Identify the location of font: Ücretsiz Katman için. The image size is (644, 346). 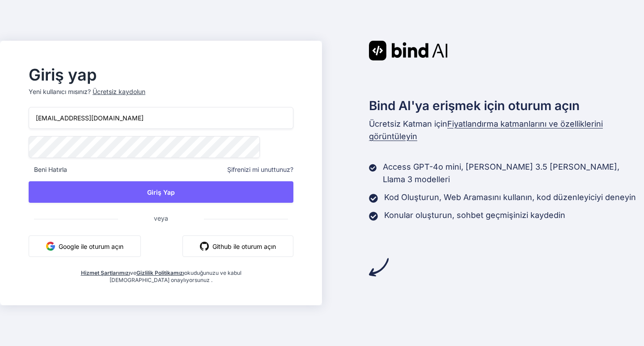
(408, 124).